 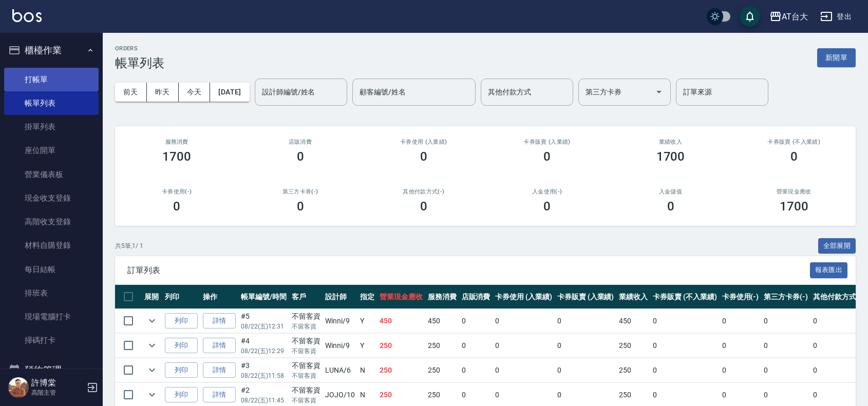 What do you see at coordinates (424, 192) in the screenshot?
I see `h2: 其他付款方式(-)` at bounding box center [424, 192].